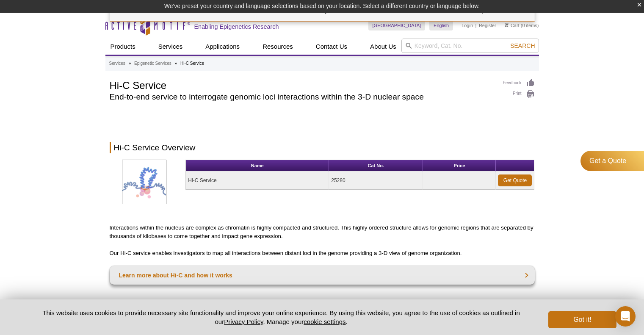 The image size is (644, 335). What do you see at coordinates (383, 47) in the screenshot?
I see `a: About Us` at bounding box center [383, 47].